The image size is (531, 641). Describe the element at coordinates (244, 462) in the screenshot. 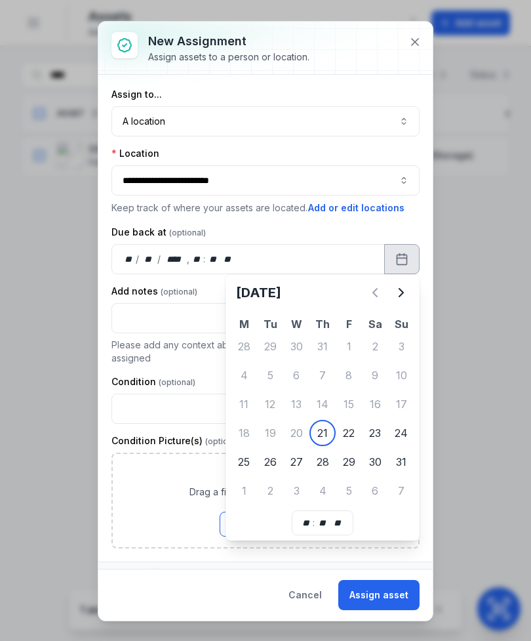

I see `div: Monday 25 August 2025` at that location.